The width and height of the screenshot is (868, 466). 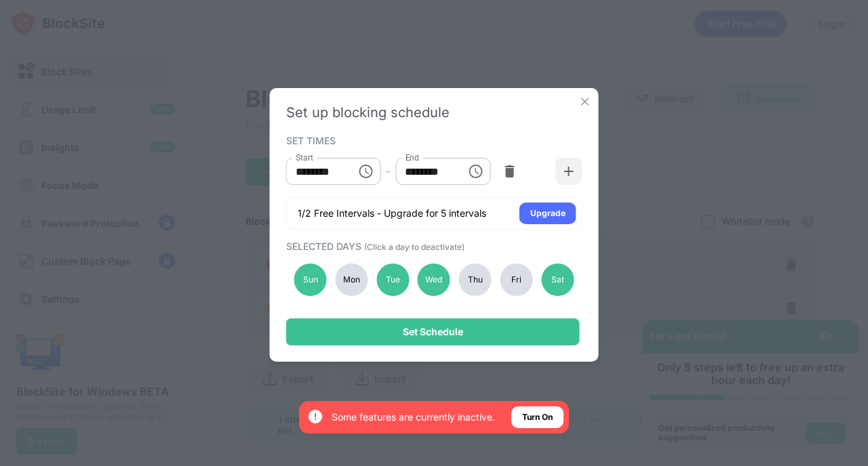 I want to click on div: SELECTED DAYS, so click(x=433, y=246).